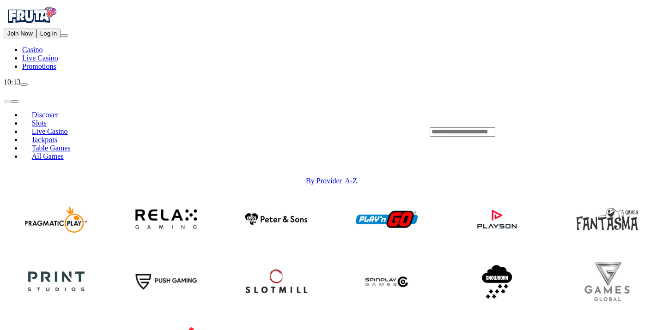 The image size is (663, 330). I want to click on nav: Main menu, so click(331, 58).